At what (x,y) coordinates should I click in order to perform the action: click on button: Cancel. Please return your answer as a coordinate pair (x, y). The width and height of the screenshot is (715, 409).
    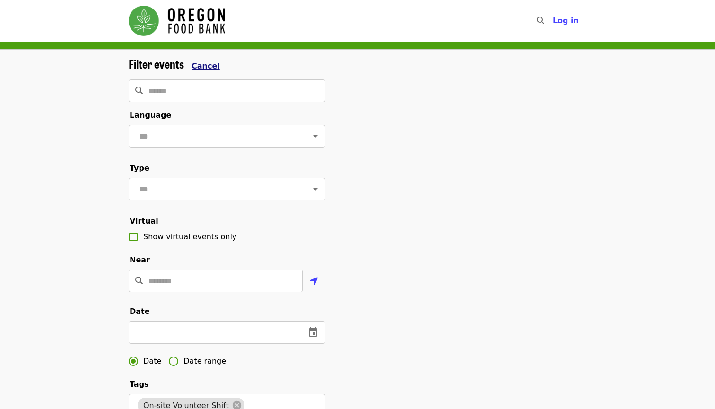
    Looking at the image, I should click on (206, 66).